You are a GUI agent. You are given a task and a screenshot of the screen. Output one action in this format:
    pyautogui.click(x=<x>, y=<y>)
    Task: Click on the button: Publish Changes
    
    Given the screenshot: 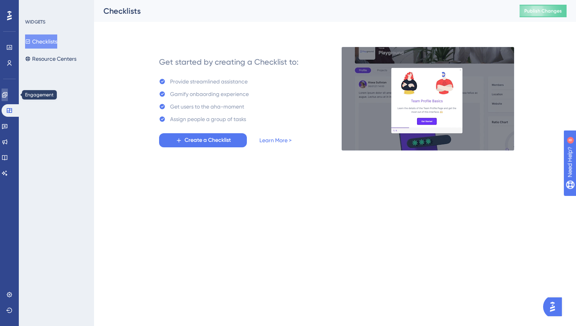 What is the action you would take?
    pyautogui.click(x=543, y=11)
    